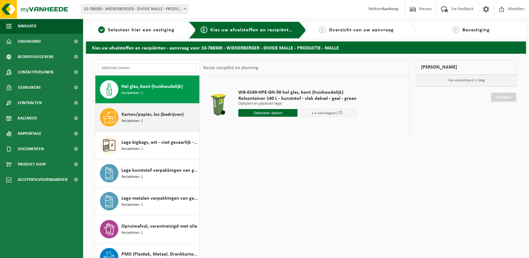  I want to click on span: Overzicht van uw aanvraag, so click(361, 30).